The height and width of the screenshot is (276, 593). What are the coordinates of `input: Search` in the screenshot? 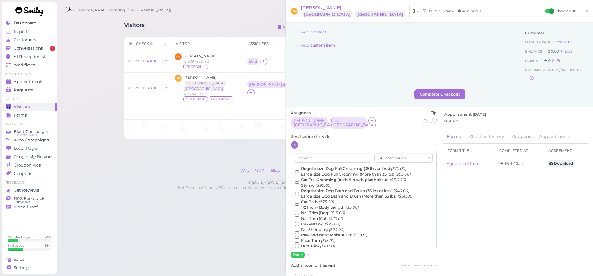 It's located at (333, 158).